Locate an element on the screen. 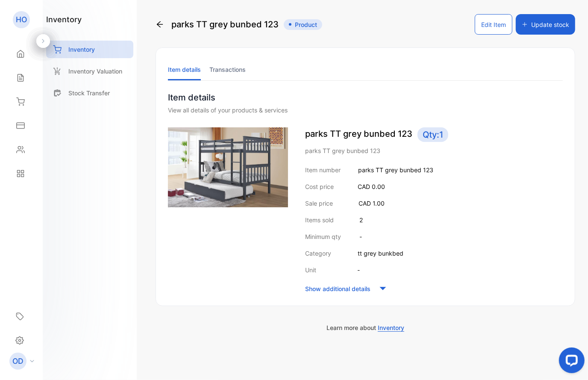  p: OD is located at coordinates (18, 361).